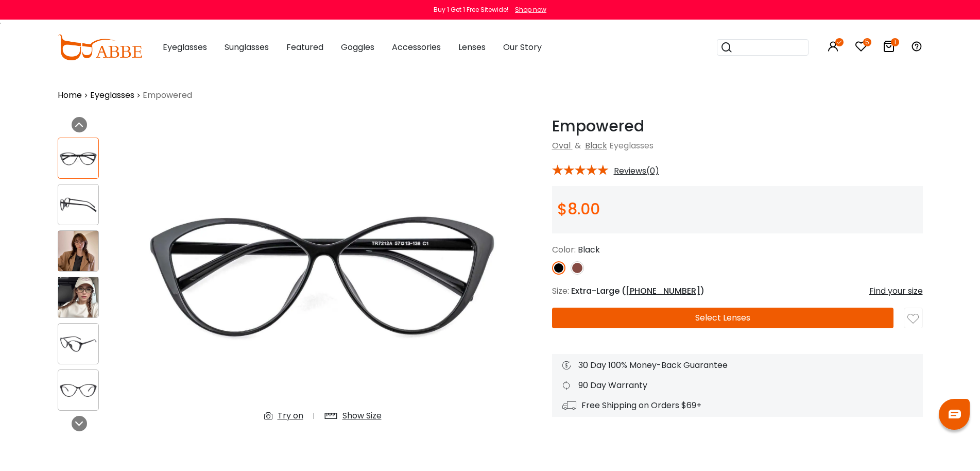 Image resolution: width=980 pixels, height=471 pixels. What do you see at coordinates (889, 48) in the screenshot?
I see `a: 1` at bounding box center [889, 48].